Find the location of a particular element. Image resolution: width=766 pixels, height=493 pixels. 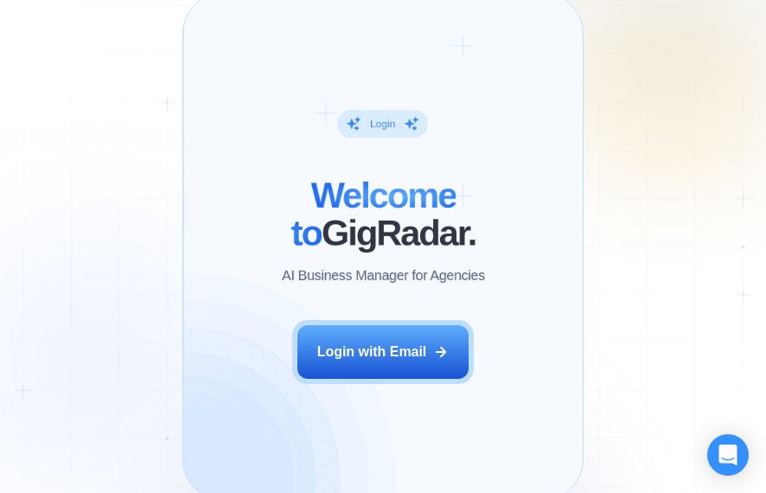

p: AI Business Manager for Agencies is located at coordinates (383, 275).